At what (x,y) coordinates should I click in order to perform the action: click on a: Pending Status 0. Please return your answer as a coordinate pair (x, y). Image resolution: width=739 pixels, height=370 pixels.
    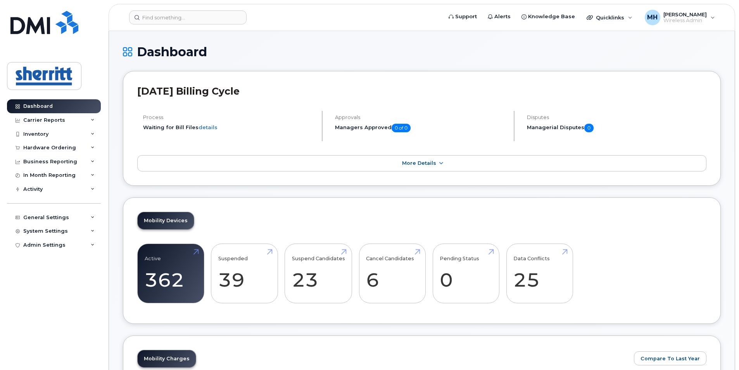
    Looking at the image, I should click on (466, 273).